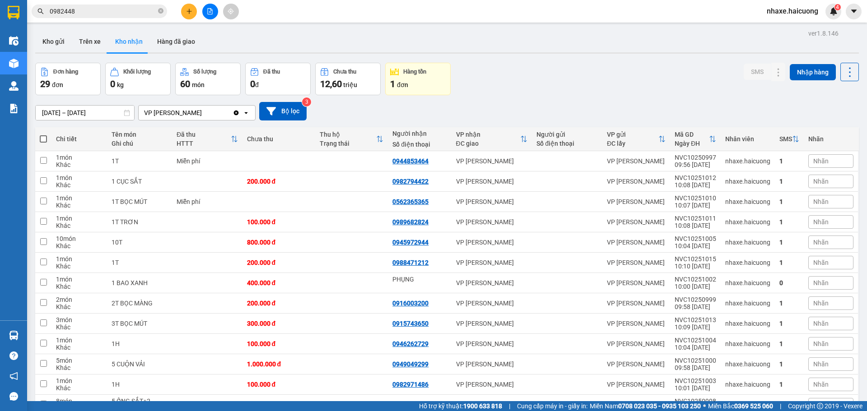 The height and width of the screenshot is (411, 867). I want to click on span: close-circle, so click(161, 11).